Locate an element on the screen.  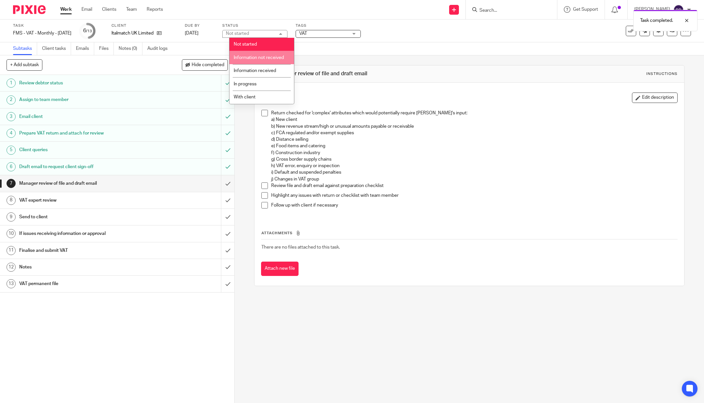
a: Clients is located at coordinates (109, 9).